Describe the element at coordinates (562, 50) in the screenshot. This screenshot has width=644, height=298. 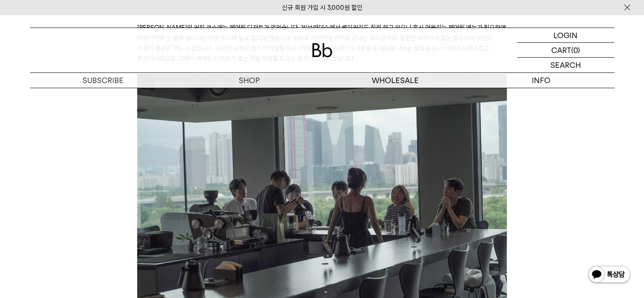
I see `p: CART` at that location.